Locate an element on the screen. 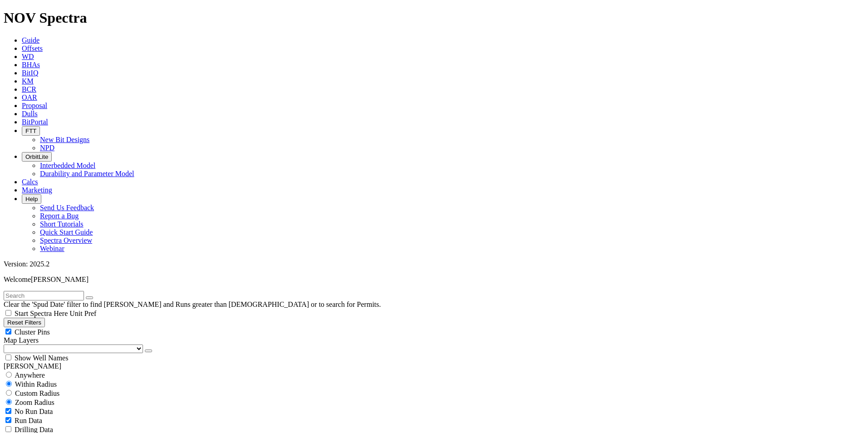  span: Marketing is located at coordinates (37, 190).